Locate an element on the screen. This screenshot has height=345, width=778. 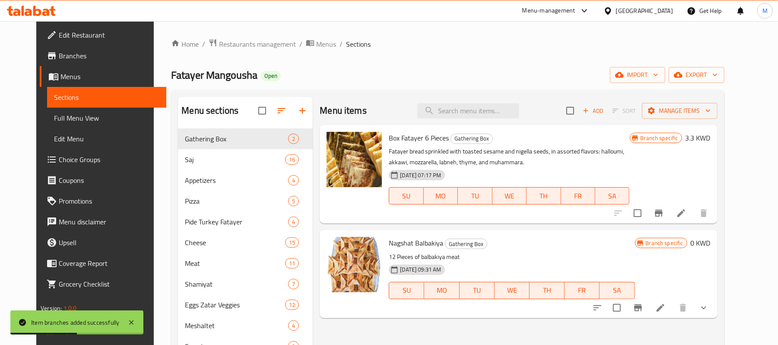
div: Shamiyat is located at coordinates (236, 284).